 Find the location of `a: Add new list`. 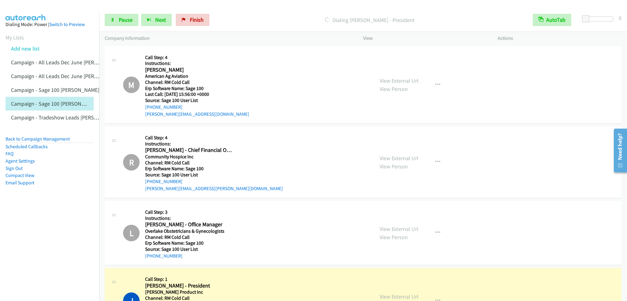

a: Add new list is located at coordinates (25, 48).